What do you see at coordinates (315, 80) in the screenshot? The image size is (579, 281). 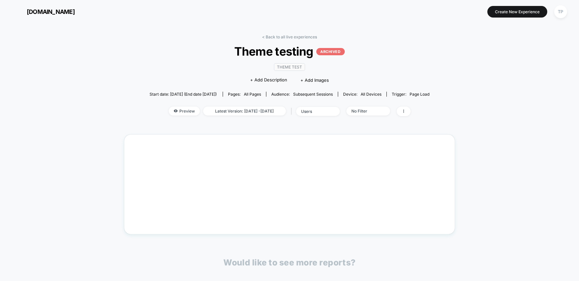 I see `span: + Add Images` at bounding box center [315, 80].